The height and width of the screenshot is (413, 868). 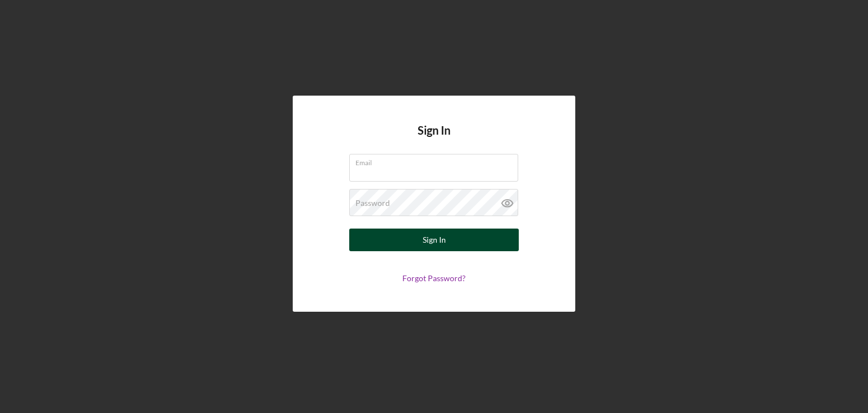 What do you see at coordinates (372, 203) in the screenshot?
I see `label: Password` at bounding box center [372, 203].